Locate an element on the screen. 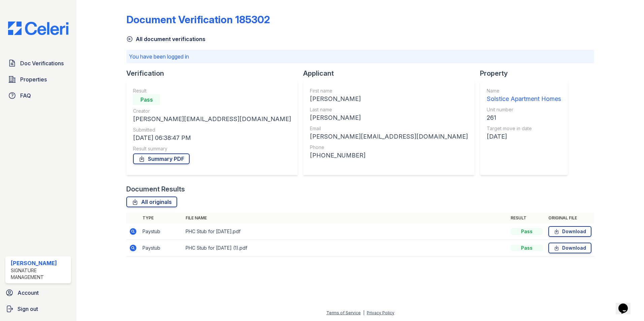  span: Doc Verifications is located at coordinates (42, 63).